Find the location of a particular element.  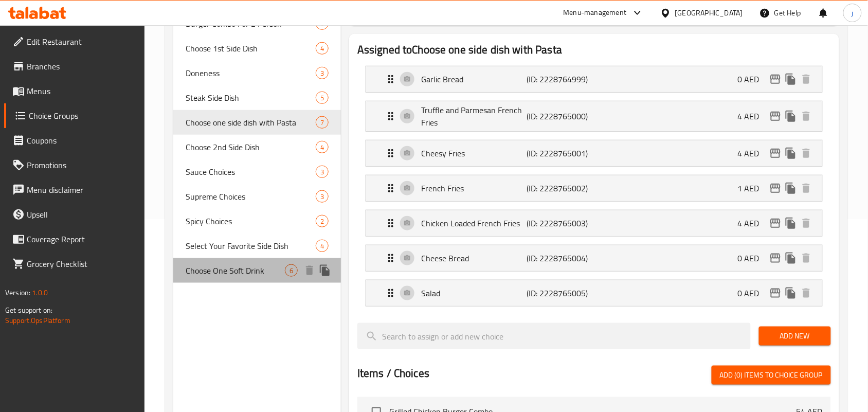

a: Edit Restaurant is located at coordinates (74, 42).